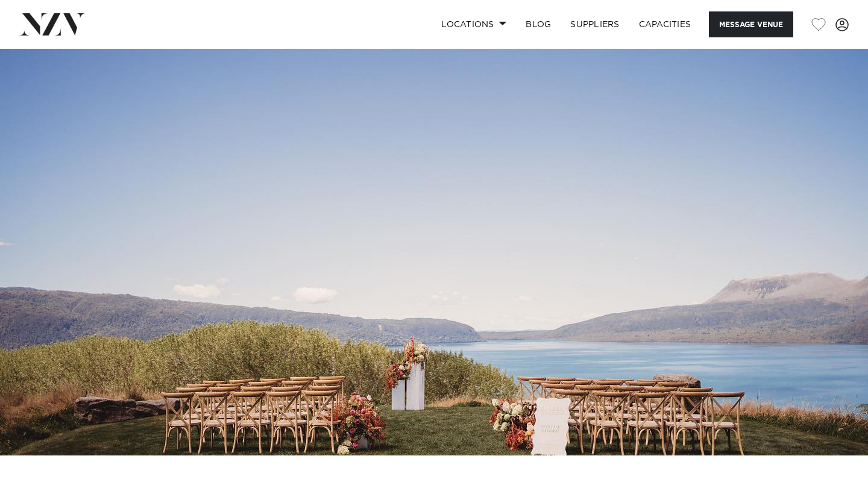  Describe the element at coordinates (594, 24) in the screenshot. I see `a: SUPPLIERS` at that location.